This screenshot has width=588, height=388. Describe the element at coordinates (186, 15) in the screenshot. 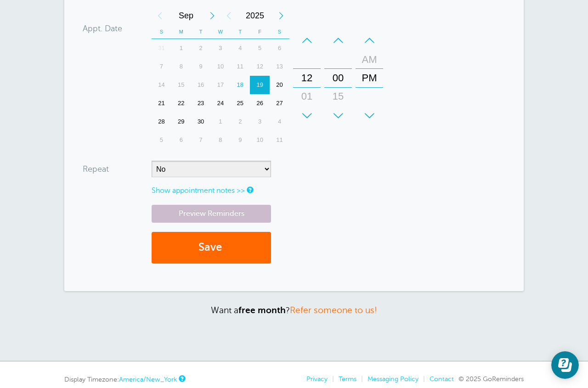

I see `span: September` at that location.